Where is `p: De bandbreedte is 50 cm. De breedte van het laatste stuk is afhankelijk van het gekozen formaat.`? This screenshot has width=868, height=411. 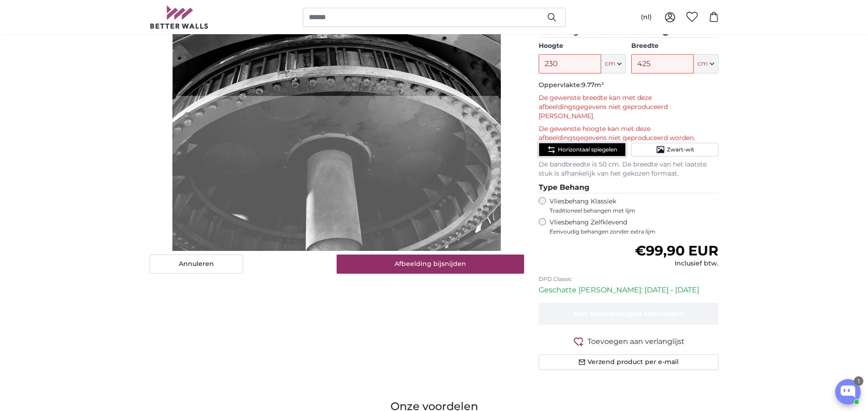 p: De bandbreedte is 50 cm. De breedte van het laatste stuk is afhankelijk van het gekozen formaat. is located at coordinates (629, 169).